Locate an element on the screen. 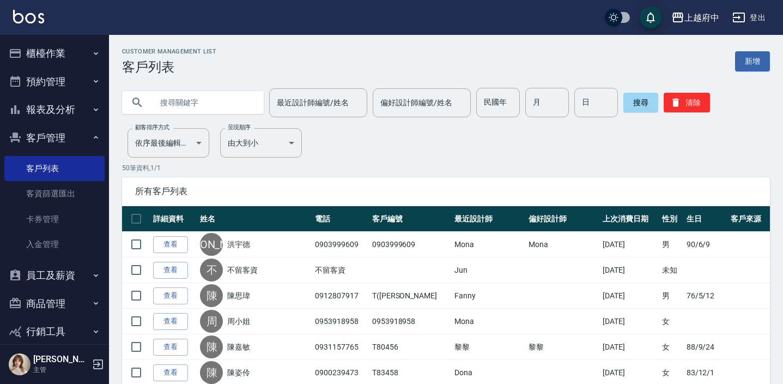  td: 0912807917 is located at coordinates (341, 295).